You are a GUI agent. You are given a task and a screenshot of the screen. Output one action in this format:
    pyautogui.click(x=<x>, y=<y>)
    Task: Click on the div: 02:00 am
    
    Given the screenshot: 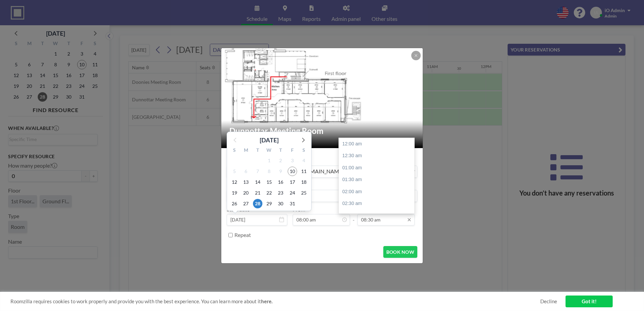 What is the action you would take?
    pyautogui.click(x=378, y=191)
    